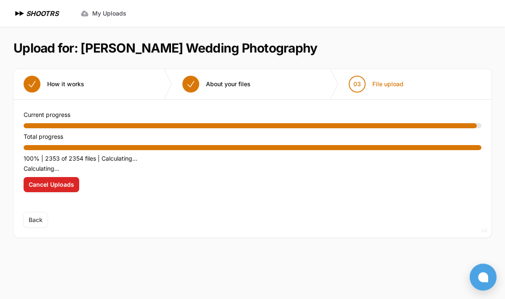 This screenshot has width=505, height=299. Describe the element at coordinates (252, 137) in the screenshot. I see `p: Total progress` at that location.